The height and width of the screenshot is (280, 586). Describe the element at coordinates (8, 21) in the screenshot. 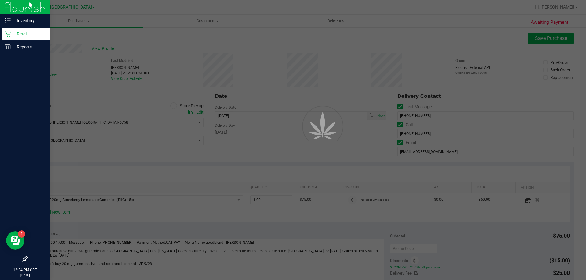

I see `inline-svg: Inventory` at that location.